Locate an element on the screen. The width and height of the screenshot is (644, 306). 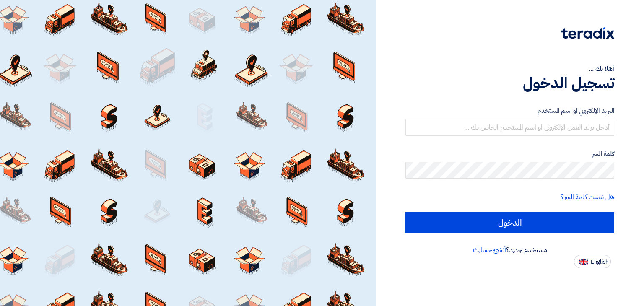
a: هل نسيت كلمة السر؟ is located at coordinates (587, 197).